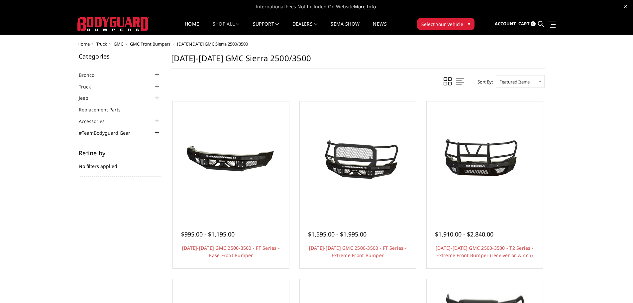  I want to click on span: Truck, so click(102, 44).